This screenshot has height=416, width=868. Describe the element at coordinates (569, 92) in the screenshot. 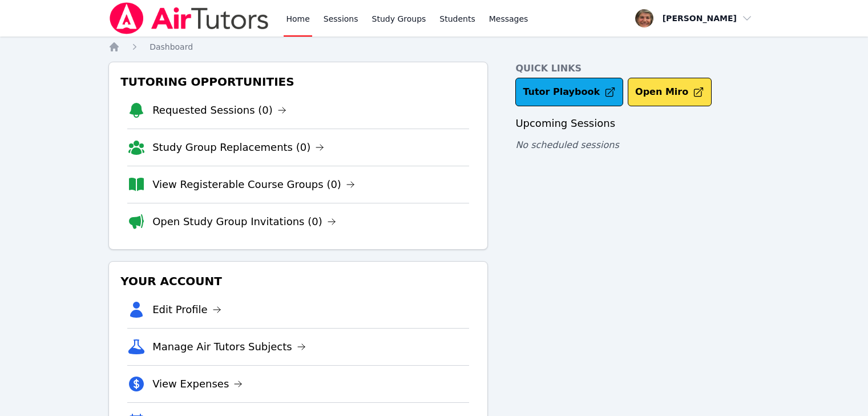

I see `a: Tutor Playbook` at that location.